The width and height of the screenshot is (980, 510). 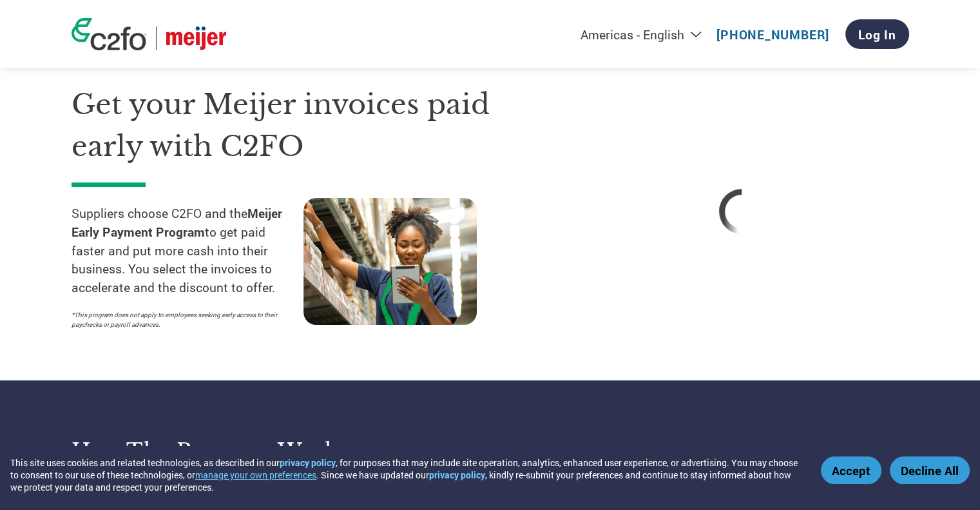 What do you see at coordinates (255, 475) in the screenshot?
I see `button: manage your own preferences` at bounding box center [255, 475].